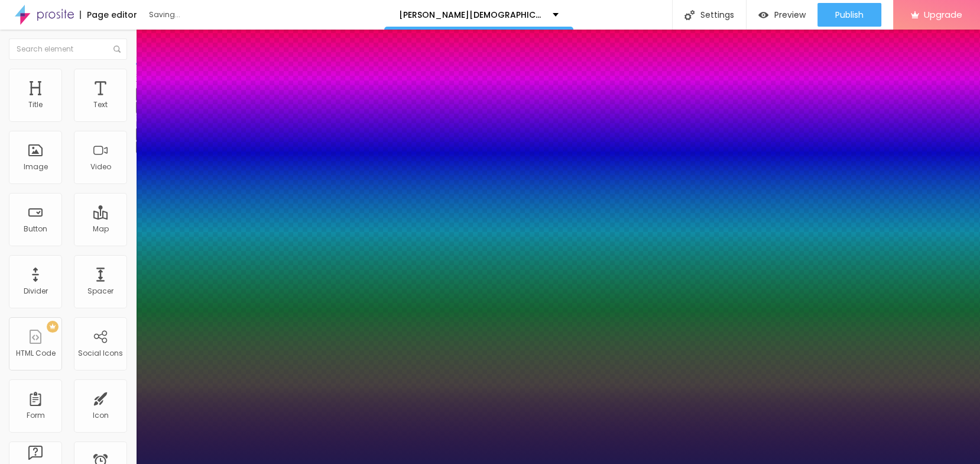 This screenshot has height=464, width=980. I want to click on span: Publish, so click(850, 14).